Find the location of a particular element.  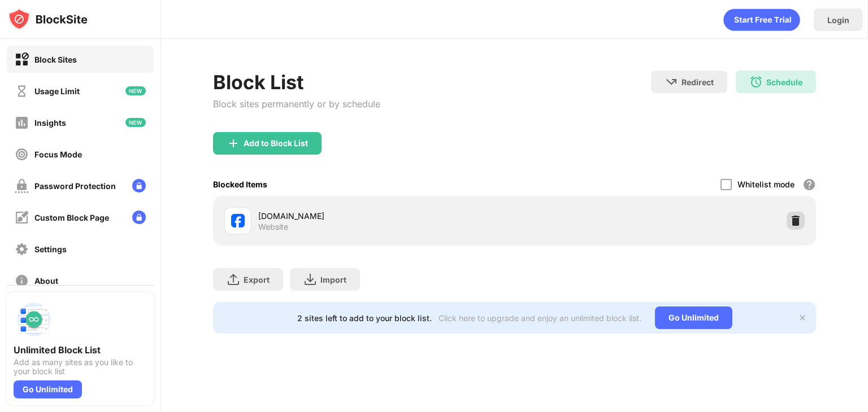

div: Usage Limit is located at coordinates (57, 91).